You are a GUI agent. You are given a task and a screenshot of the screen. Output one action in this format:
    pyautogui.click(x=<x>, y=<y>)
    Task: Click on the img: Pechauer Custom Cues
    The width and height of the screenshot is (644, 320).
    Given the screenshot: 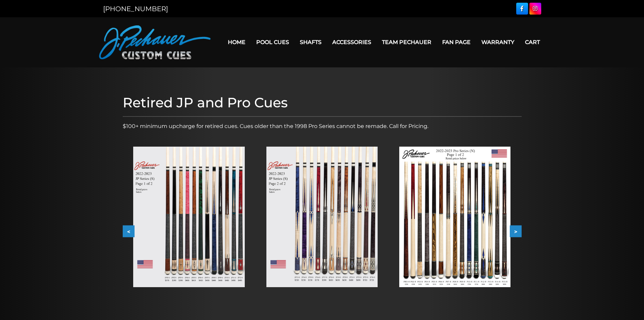 What is the action you would take?
    pyautogui.click(x=155, y=42)
    